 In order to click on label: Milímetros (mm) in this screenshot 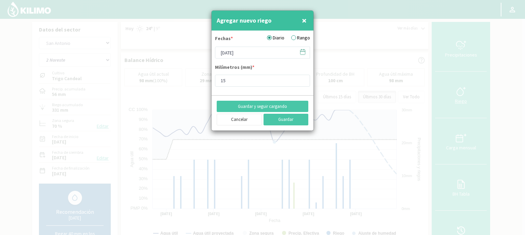, I will do `click(235, 68)`.